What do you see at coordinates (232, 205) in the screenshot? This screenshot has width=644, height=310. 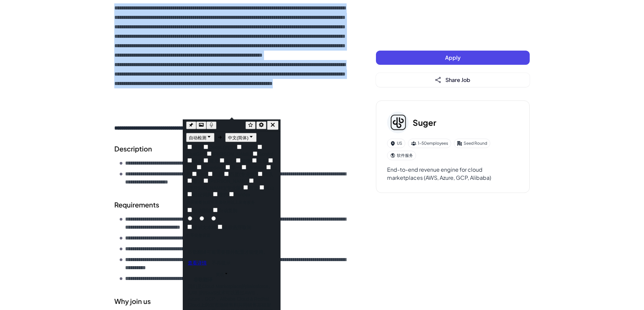 I see `h2: Requirements` at bounding box center [232, 205].